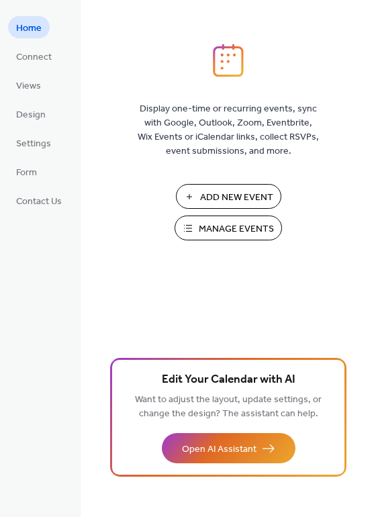 The height and width of the screenshot is (517, 376). What do you see at coordinates (26, 172) in the screenshot?
I see `span: Form` at bounding box center [26, 172].